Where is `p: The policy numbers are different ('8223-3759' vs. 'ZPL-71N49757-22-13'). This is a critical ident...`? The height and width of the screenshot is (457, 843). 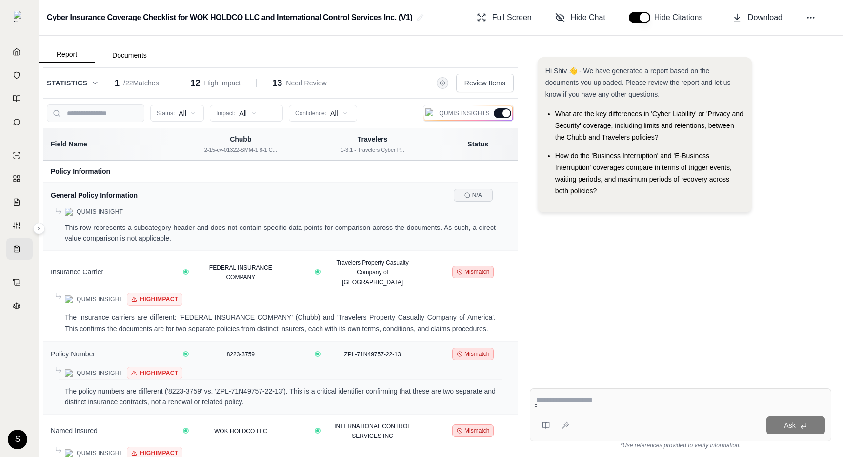
p: The policy numbers are different ('8223-3759' vs. 'ZPL-71N49757-22-13'). This is a critical ident... is located at coordinates (280, 397).